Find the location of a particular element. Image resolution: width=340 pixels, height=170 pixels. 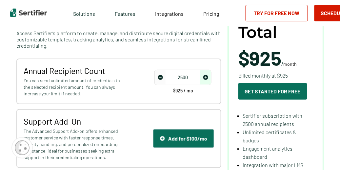

a: Pricing is located at coordinates (211, 13).